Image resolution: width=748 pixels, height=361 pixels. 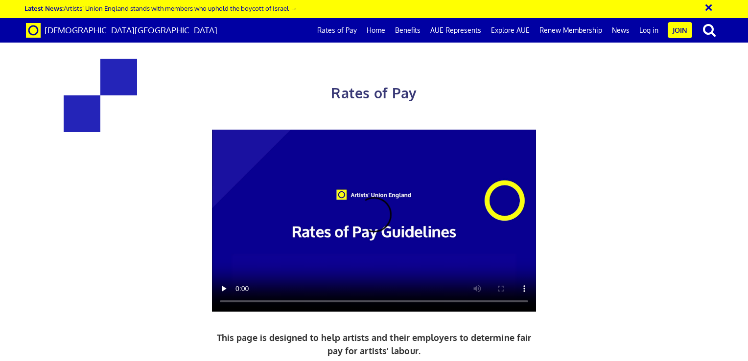 What do you see at coordinates (621, 30) in the screenshot?
I see `a: News` at bounding box center [621, 30].